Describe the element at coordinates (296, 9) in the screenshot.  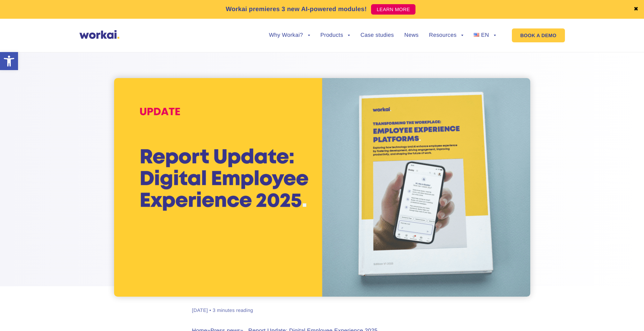
I see `p: Workai premieres 3 new AI-powered modules!` at that location.